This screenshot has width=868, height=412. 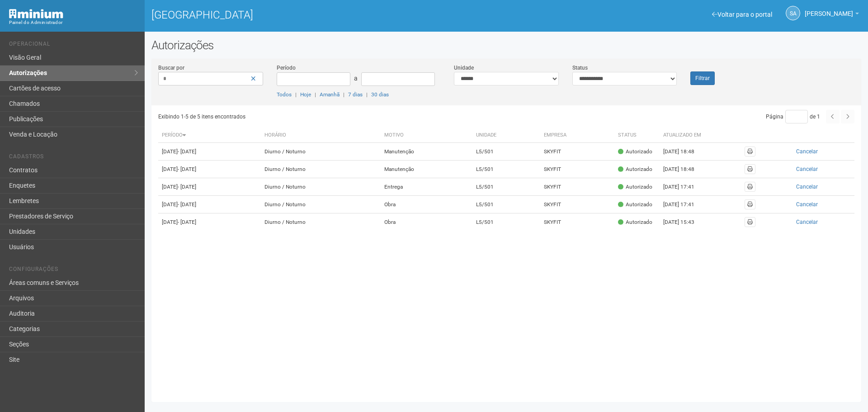 I want to click on a: 7 dias, so click(x=356, y=94).